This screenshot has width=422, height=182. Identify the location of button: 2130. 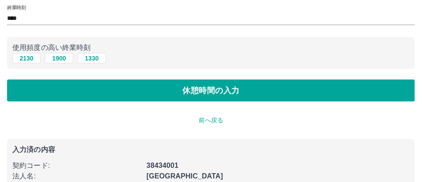
(26, 58).